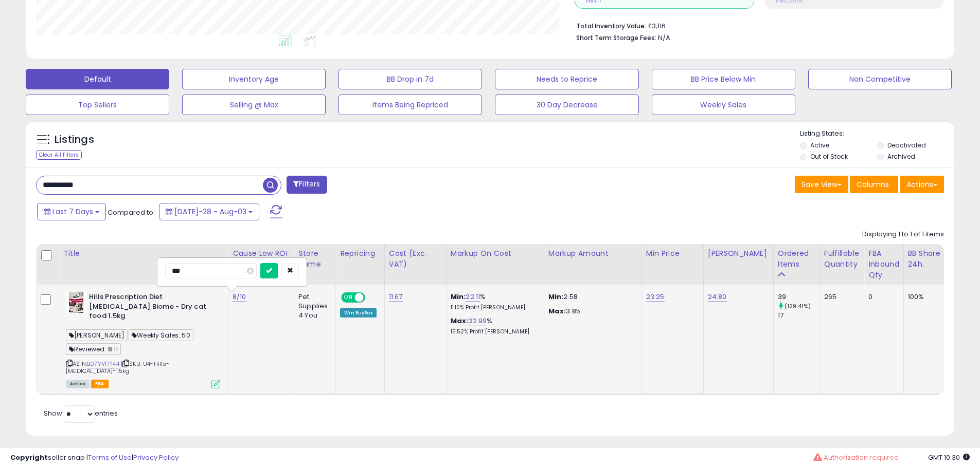 Image resolution: width=980 pixels, height=468 pixels. Describe the element at coordinates (74, 140) in the screenshot. I see `h5: Listings` at that location.